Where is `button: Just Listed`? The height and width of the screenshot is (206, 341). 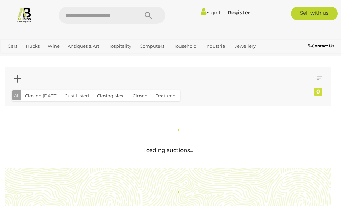 button: Just Listed is located at coordinates (77, 96).